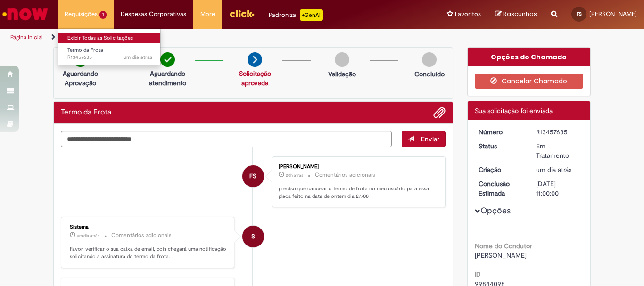  Describe the element at coordinates (86, 112) in the screenshot. I see `h2: Termo da Frota Histórico de tíquete` at that location.